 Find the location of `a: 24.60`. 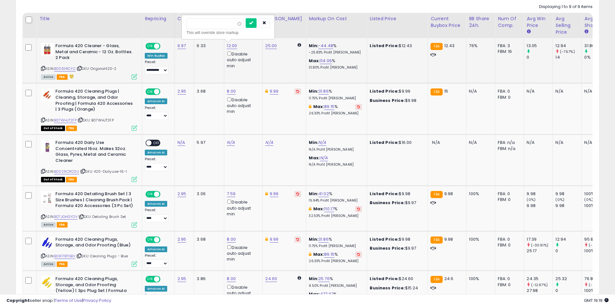

a: 24.60 is located at coordinates (271, 279).